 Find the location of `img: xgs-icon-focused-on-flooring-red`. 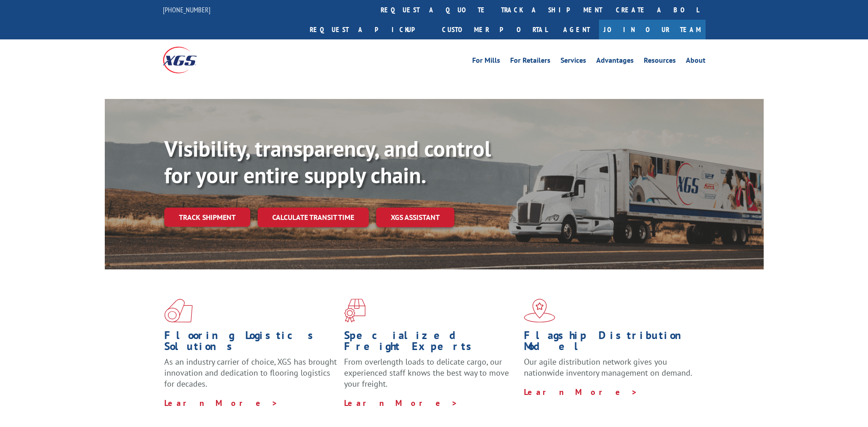

img: xgs-icon-focused-on-flooring-red is located at coordinates (354, 310).